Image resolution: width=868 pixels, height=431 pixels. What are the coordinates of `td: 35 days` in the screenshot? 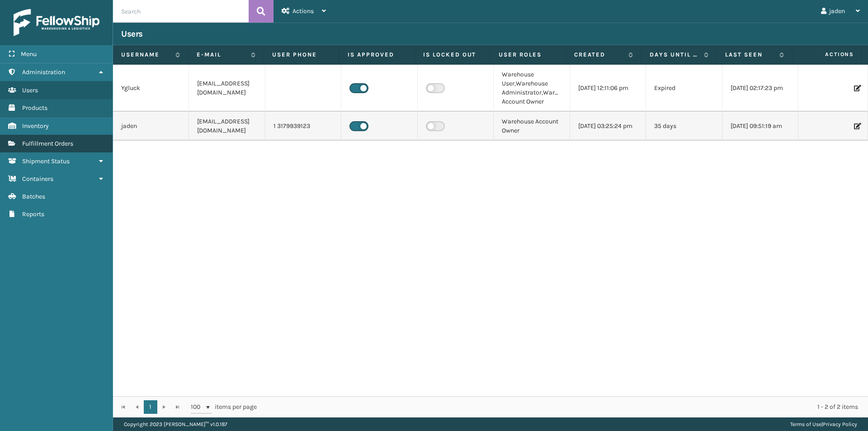 It's located at (684, 126).